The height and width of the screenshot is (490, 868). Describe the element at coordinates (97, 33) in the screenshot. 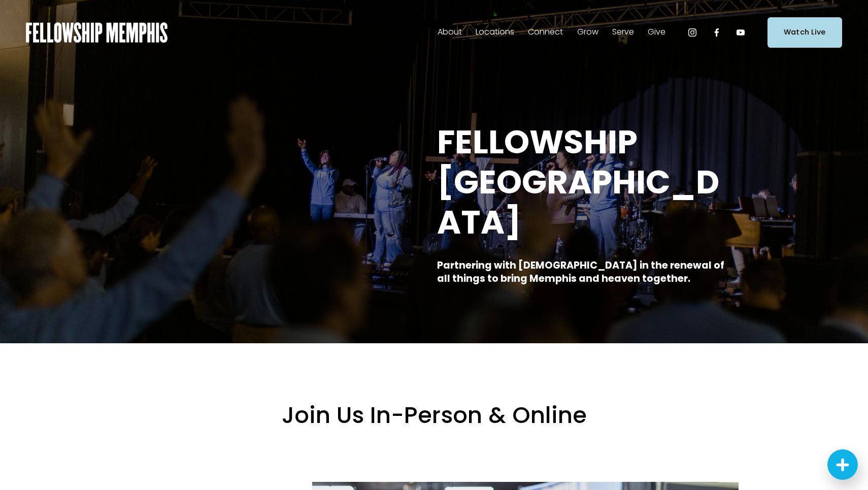

I see `a: Fellowship Memphis` at that location.